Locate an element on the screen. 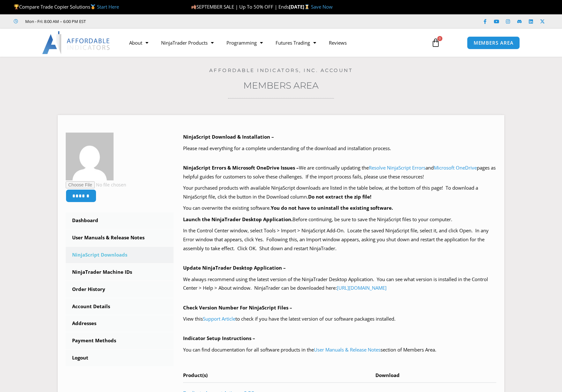  p: Your purchased products with available NinjaScript downloads are listed in the table below, at th... is located at coordinates (340, 193).